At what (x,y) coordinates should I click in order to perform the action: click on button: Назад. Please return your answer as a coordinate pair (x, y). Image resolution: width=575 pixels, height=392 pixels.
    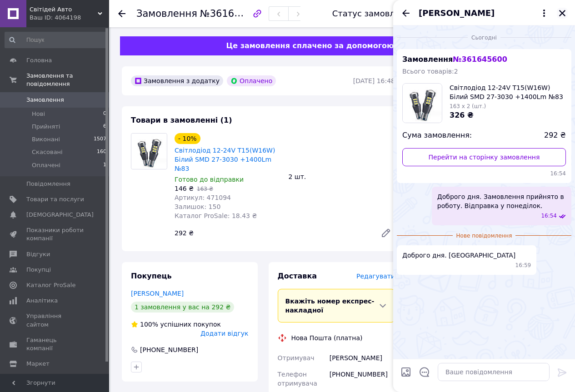
    Looking at the image, I should click on (406, 13).